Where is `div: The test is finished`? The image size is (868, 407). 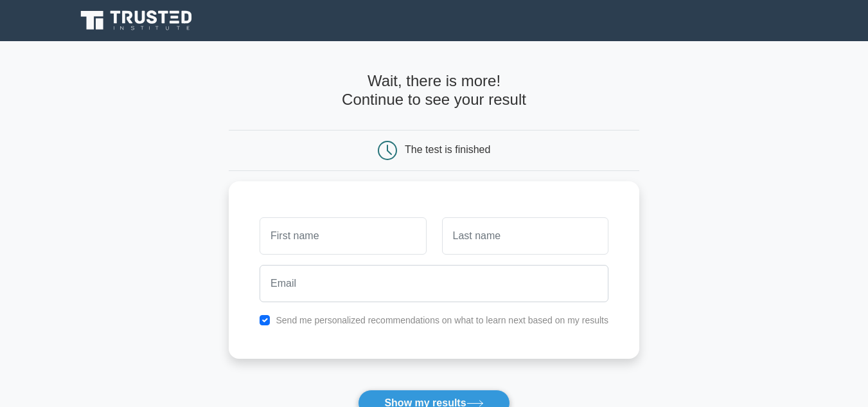
div: The test is finished is located at coordinates (447, 149).